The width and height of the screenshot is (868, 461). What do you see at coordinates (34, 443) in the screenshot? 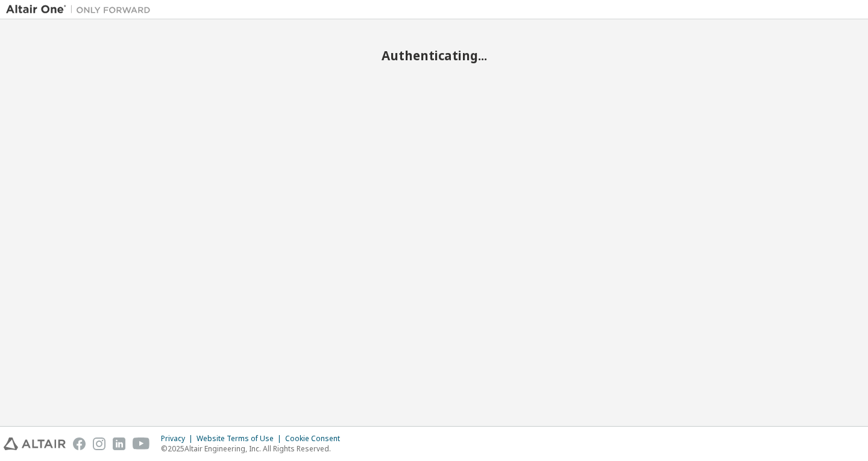
I see `img: altair_logo.svg` at bounding box center [34, 443].